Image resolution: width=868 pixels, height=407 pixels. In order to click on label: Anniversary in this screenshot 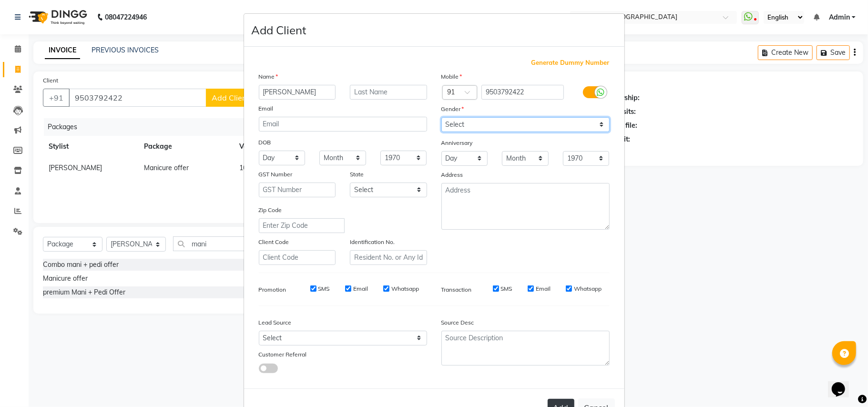, I will do `click(458, 143)`.